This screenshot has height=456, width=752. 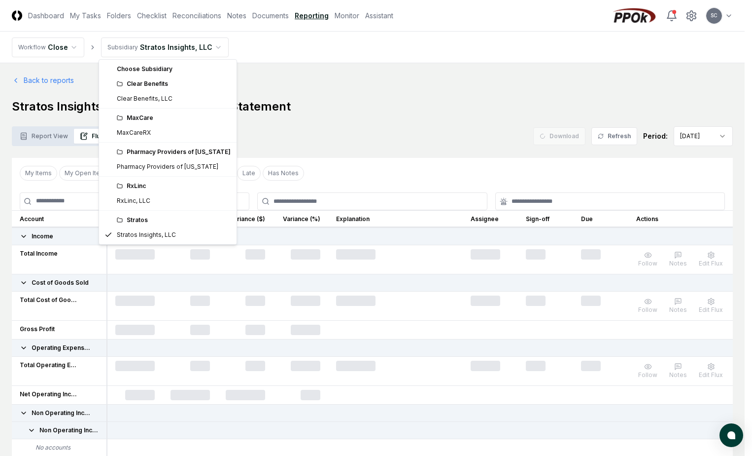 What do you see at coordinates (174, 220) in the screenshot?
I see `div: Stratos` at bounding box center [174, 220].